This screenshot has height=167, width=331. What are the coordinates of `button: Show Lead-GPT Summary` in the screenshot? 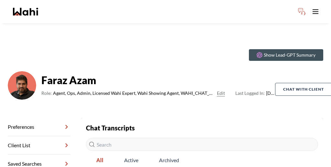 It's located at (286, 55).